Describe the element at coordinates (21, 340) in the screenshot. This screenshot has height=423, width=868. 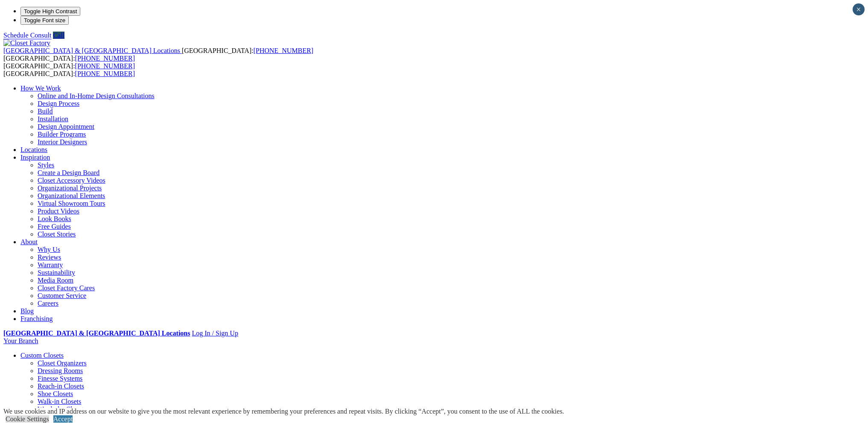
I see `a: Your Branch` at that location.